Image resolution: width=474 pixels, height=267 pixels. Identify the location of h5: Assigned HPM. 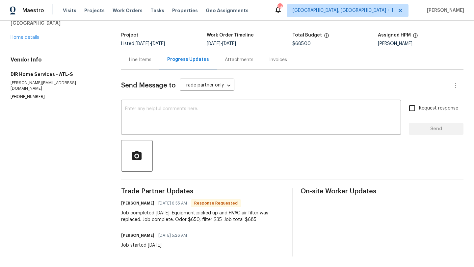
(394, 35).